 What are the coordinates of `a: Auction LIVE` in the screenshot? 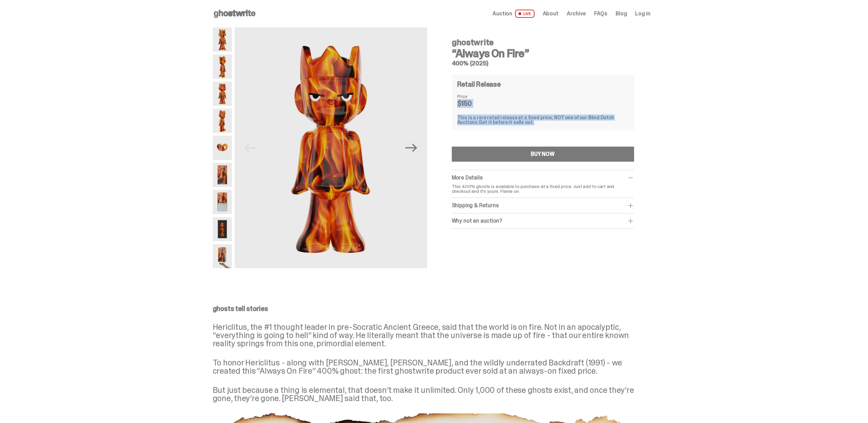 It's located at (514, 14).